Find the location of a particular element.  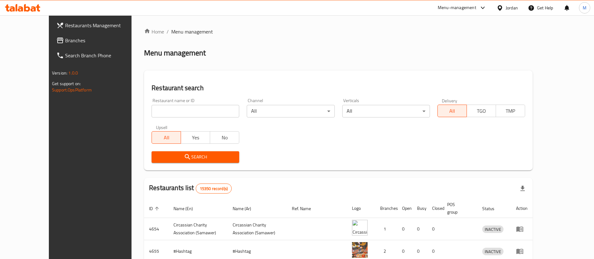

span: Search is located at coordinates (196, 157).